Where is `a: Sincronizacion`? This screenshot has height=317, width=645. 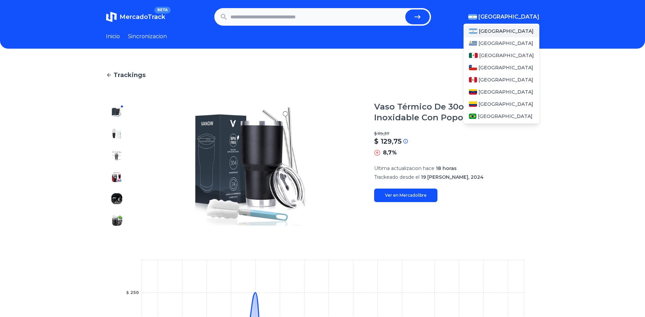 a: Sincronizacion is located at coordinates (147, 37).